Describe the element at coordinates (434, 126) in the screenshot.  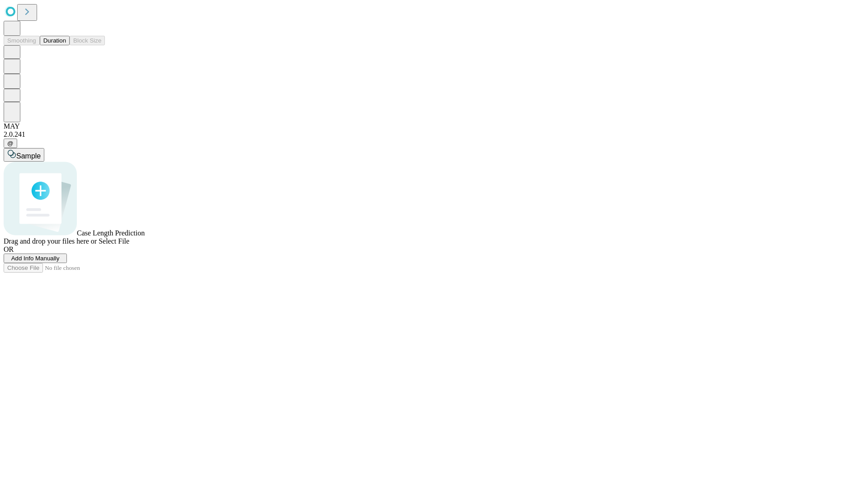
I see `div: MAY` at that location.